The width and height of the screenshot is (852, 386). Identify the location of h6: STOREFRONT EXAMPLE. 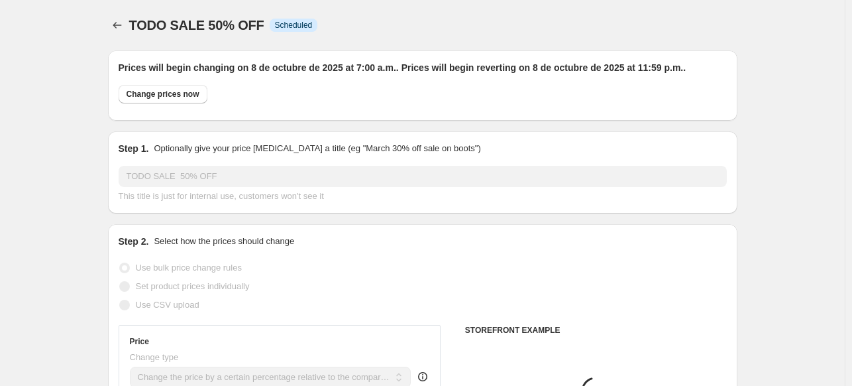
(595, 330).